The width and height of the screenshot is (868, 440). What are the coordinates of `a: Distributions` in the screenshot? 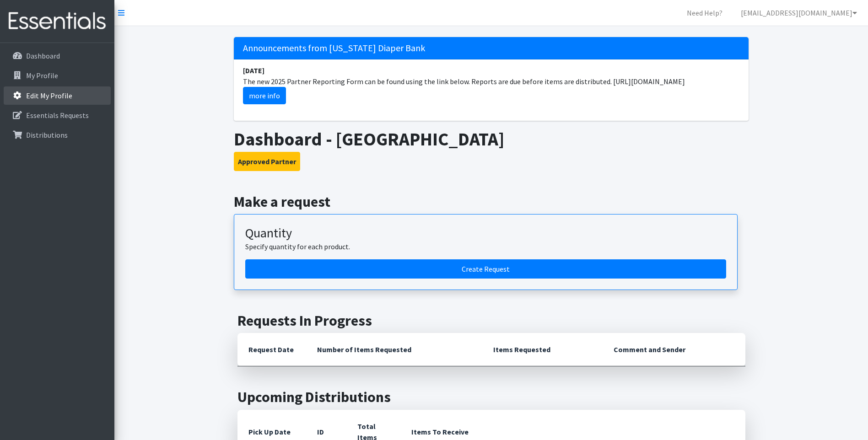 It's located at (57, 135).